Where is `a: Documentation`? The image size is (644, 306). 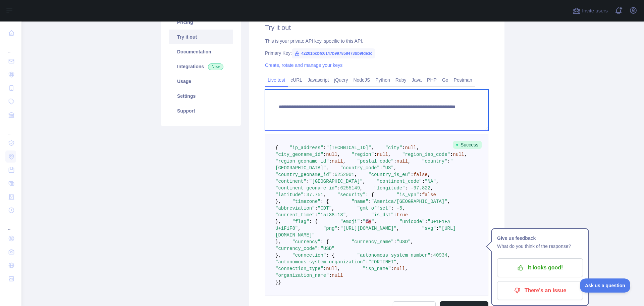 a: Documentation is located at coordinates (201, 52).